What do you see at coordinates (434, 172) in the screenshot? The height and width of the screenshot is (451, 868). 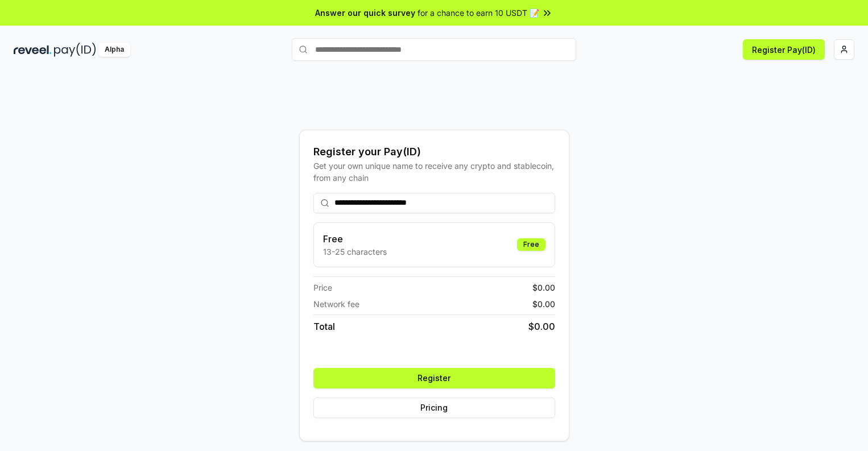 I see `div: Get your own unique name to receive any crypto and stablecoin, from any chain` at bounding box center [434, 172].